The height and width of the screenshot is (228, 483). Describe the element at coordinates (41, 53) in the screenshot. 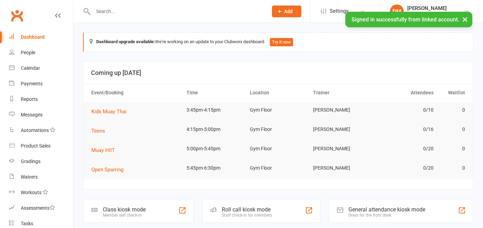

I see `a: People` at that location.